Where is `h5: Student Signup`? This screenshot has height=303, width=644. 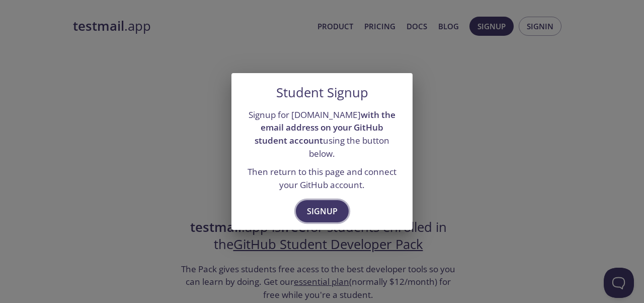 h5: Student Signup is located at coordinates (322, 93).